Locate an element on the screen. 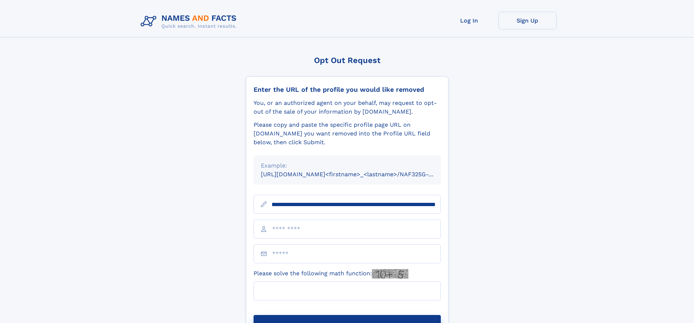 The image size is (694, 323). div: Enter the URL of the profile you would like removed is located at coordinates (347, 90).